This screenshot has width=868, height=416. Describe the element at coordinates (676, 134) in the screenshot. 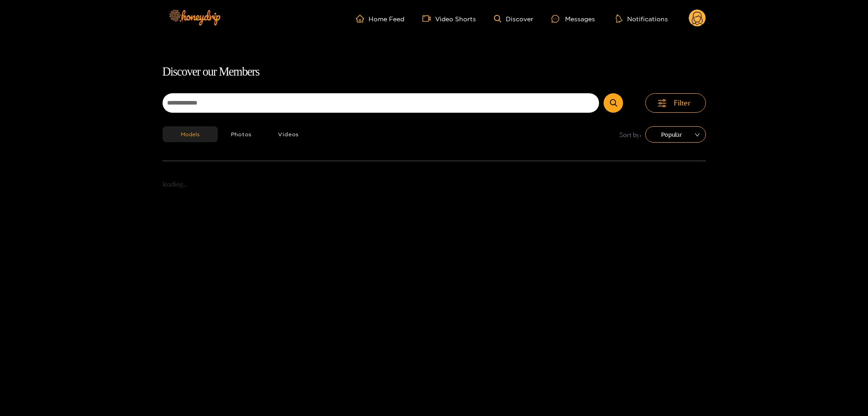

I see `div: sort` at that location.